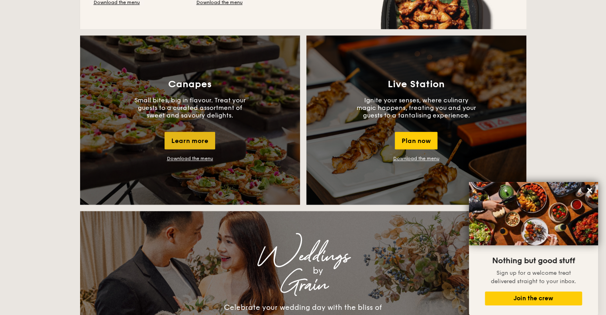 This screenshot has width=606, height=315. I want to click on h3: Canapes, so click(190, 85).